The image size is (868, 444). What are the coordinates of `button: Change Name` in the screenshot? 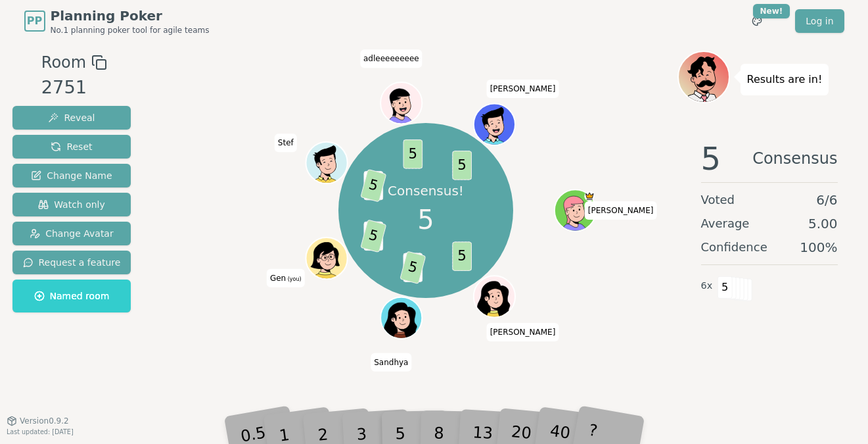 It's located at (72, 175).